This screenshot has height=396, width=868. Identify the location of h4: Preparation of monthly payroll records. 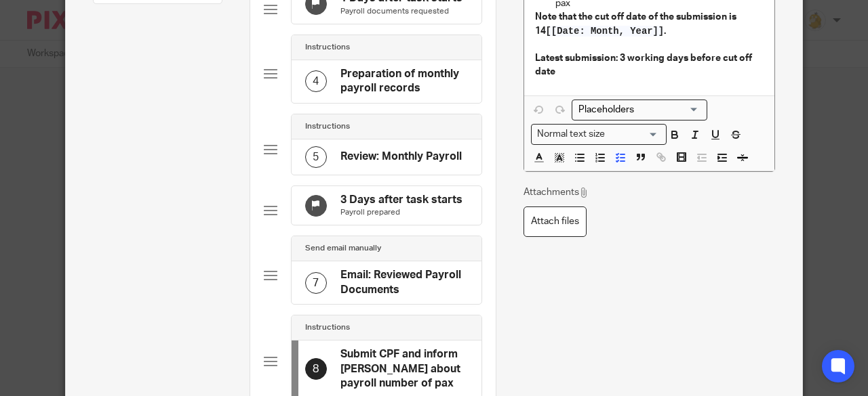
(404, 81).